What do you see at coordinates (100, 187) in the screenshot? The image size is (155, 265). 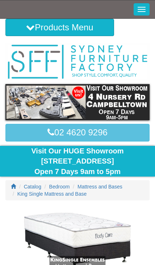 I see `a: Mattress and Bases` at bounding box center [100, 187].